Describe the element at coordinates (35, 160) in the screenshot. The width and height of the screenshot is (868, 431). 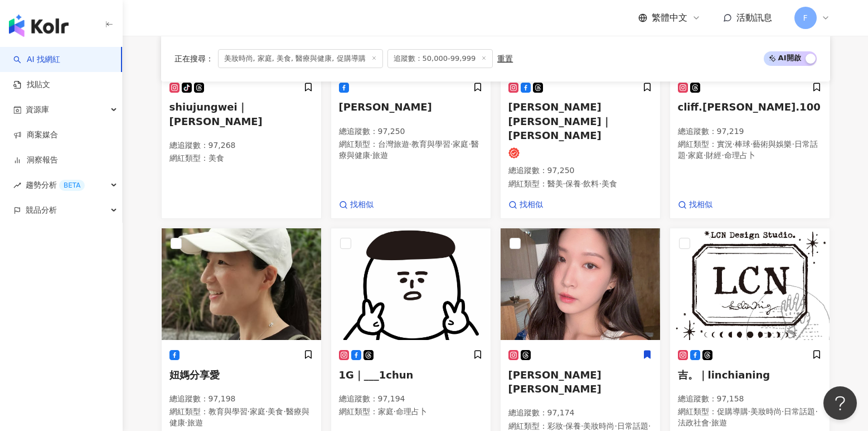
I see `a: 洞察報告` at that location.